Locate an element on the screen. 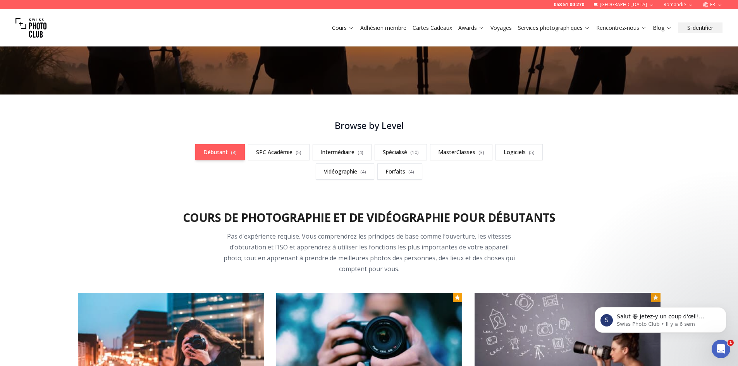 Image resolution: width=738 pixels, height=366 pixels. a: Vidéographie(4) is located at coordinates (345, 172).